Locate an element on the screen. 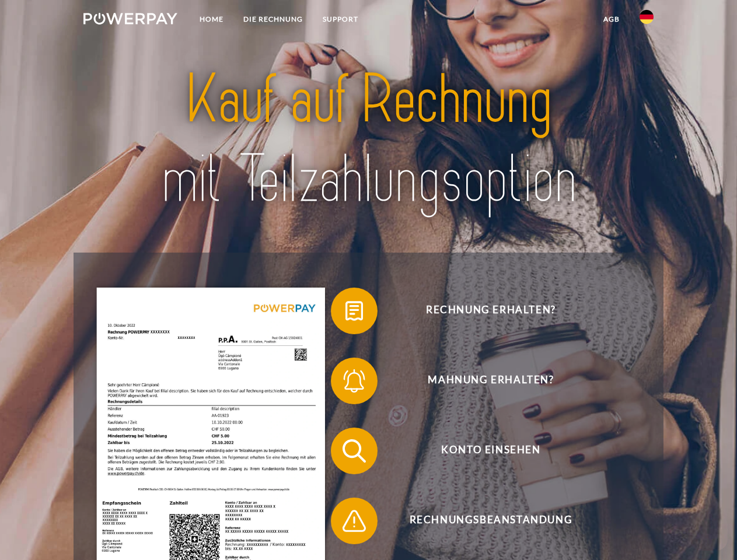 Image resolution: width=737 pixels, height=560 pixels. button: Konto einsehen is located at coordinates (483, 451).